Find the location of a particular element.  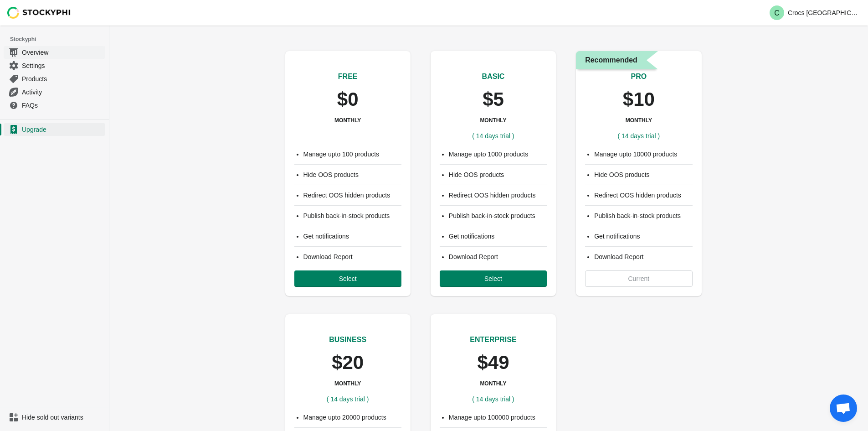

li: Manage upto 100 products is located at coordinates (352, 154).